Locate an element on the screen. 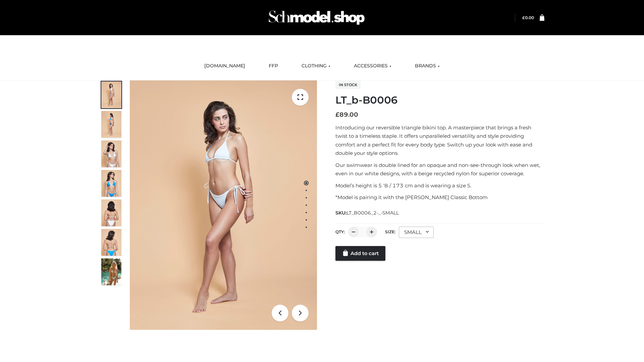 This screenshot has width=644, height=362. a: £0.00 is located at coordinates (528, 18).